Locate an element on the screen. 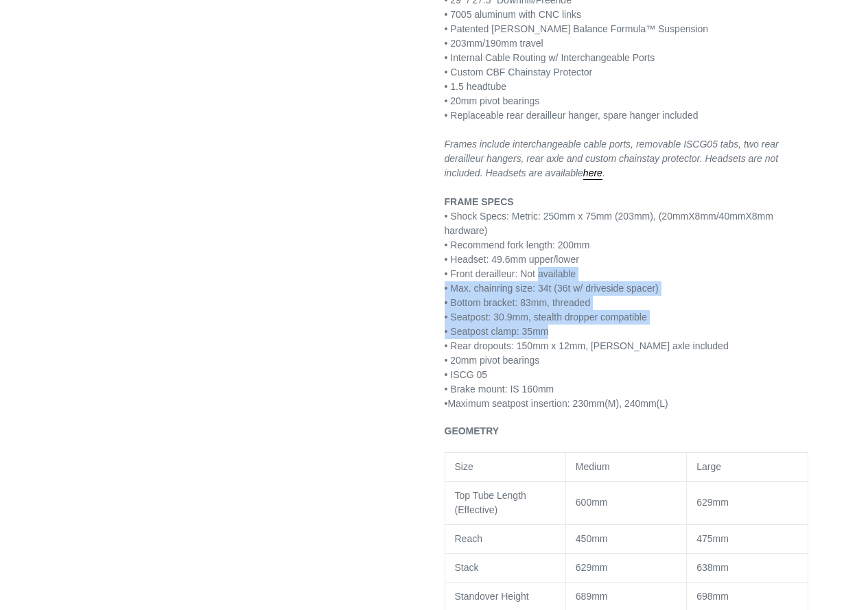 This screenshot has width=868, height=610. span: 600mm is located at coordinates (591, 502).